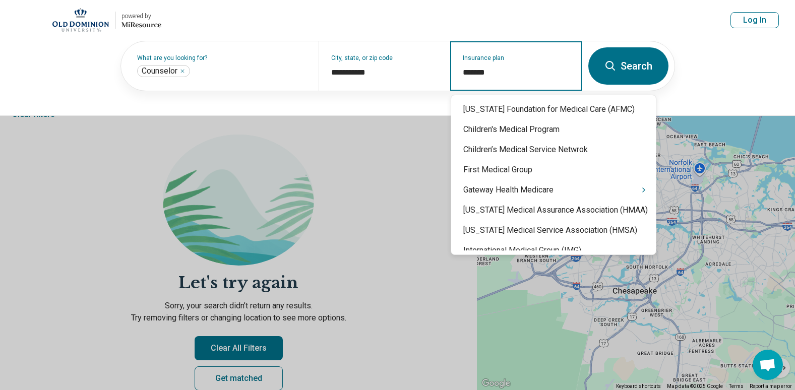 The height and width of the screenshot is (390, 795). I want to click on button: Search, so click(629, 66).